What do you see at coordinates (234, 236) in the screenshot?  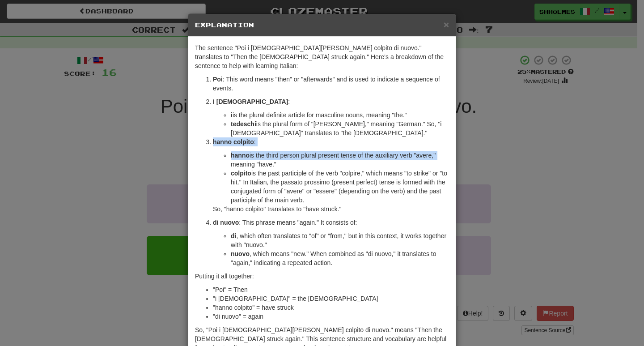 I see `strong: di` at bounding box center [234, 236].